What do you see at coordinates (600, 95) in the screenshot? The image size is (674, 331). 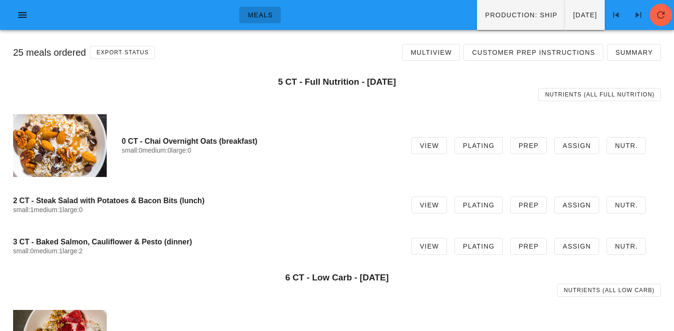 I see `span: Nutrients (all Full Nutrition)` at bounding box center [600, 95].